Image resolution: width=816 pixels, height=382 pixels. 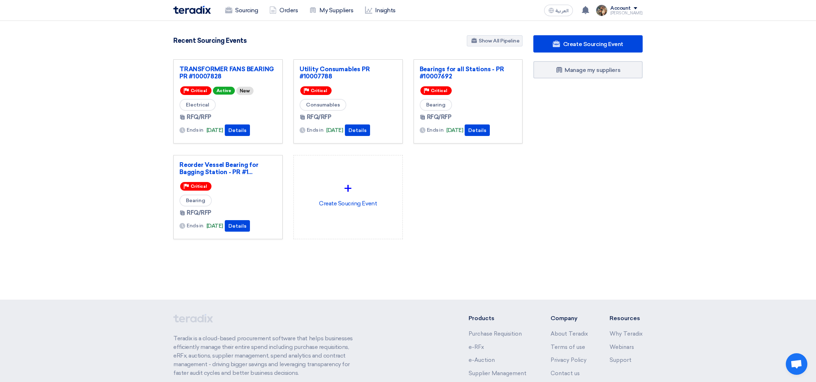 I want to click on a: Show All Pipeline, so click(x=494, y=41).